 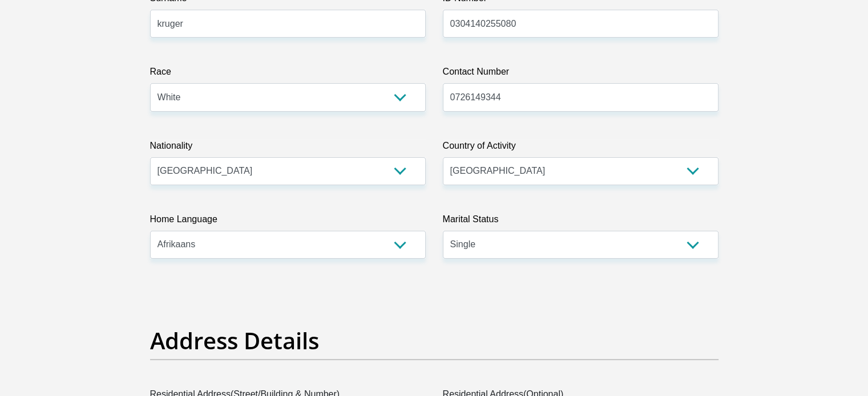 I want to click on label: Contact Number, so click(x=581, y=74).